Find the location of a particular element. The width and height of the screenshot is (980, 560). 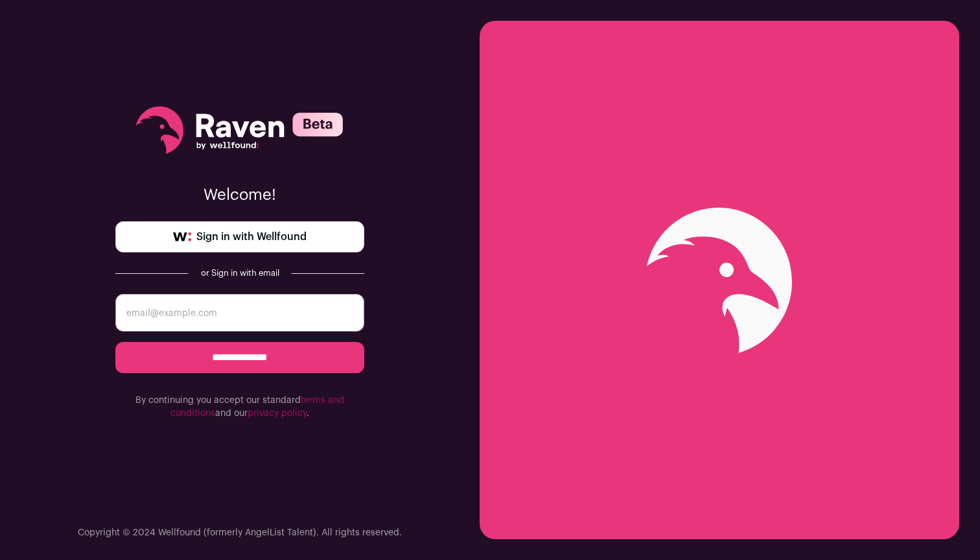

a: privacy policy is located at coordinates (277, 414).